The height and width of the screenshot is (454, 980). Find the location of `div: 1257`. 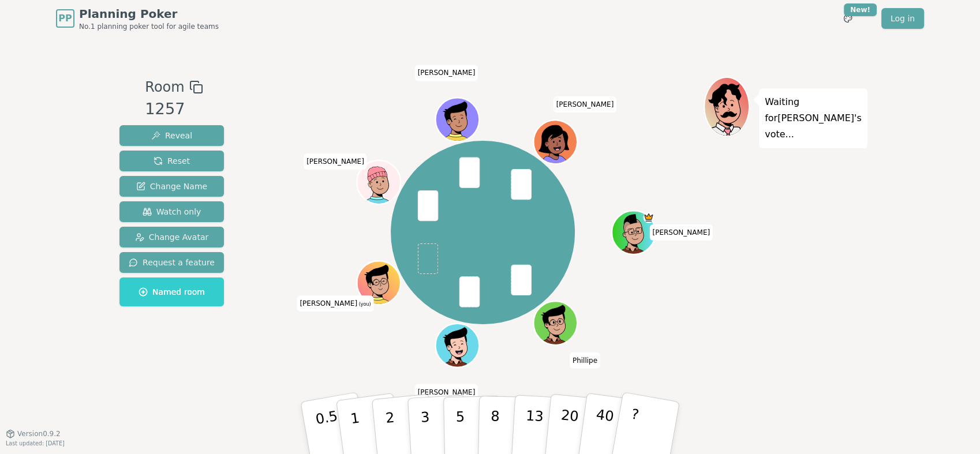

div: 1257 is located at coordinates (174, 109).